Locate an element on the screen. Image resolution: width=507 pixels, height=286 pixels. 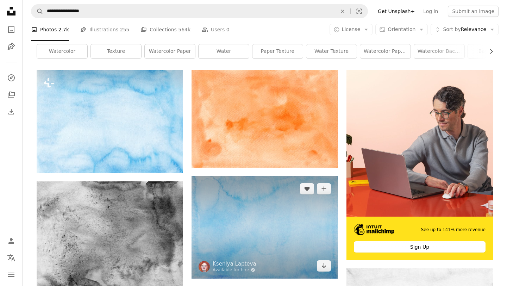
img: Go to Kseniya Lapteva's profile is located at coordinates (204, 267).